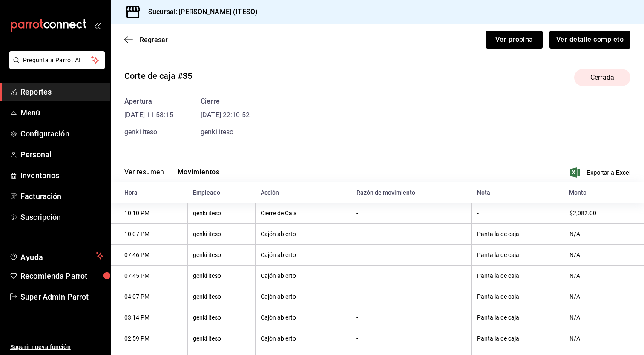 The width and height of the screenshot is (644, 355). Describe the element at coordinates (172, 175) in the screenshot. I see `div: navigation tabs` at that location.